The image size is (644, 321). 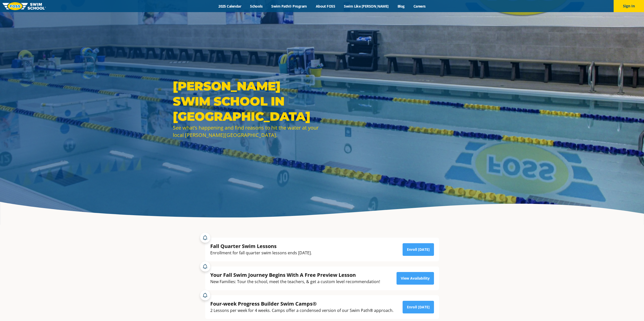 What do you see at coordinates (415, 279) in the screenshot?
I see `a: View Availability` at bounding box center [415, 279].